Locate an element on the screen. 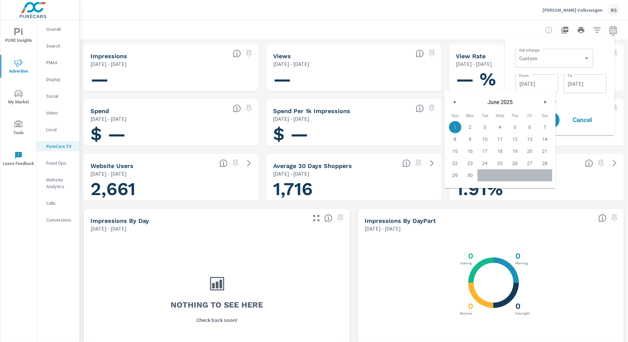  button: Apply Filters is located at coordinates (597, 30).